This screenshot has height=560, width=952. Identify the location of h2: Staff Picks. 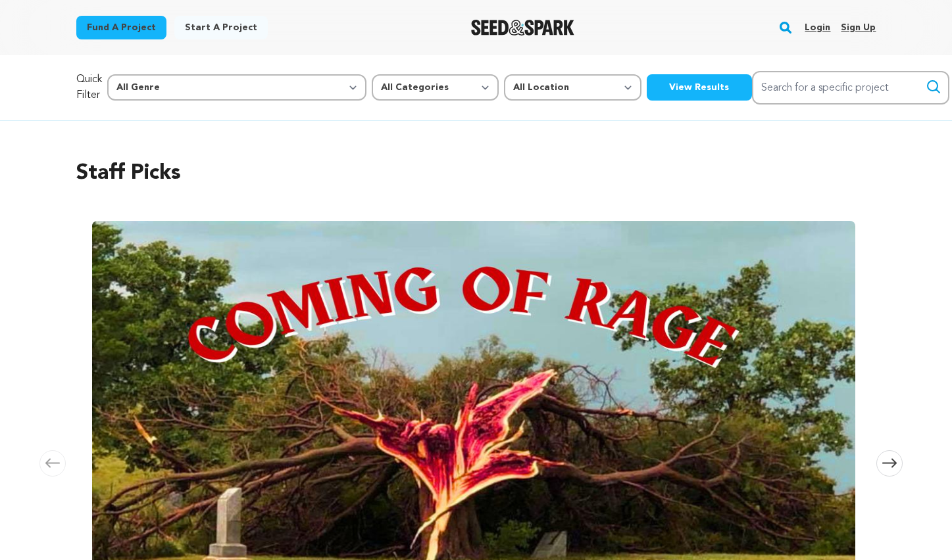
(476, 173).